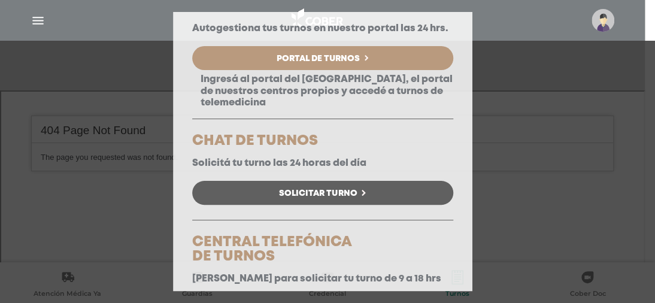 The width and height of the screenshot is (655, 303). Describe the element at coordinates (323, 58) in the screenshot. I see `a: Portal de Turnos` at that location.